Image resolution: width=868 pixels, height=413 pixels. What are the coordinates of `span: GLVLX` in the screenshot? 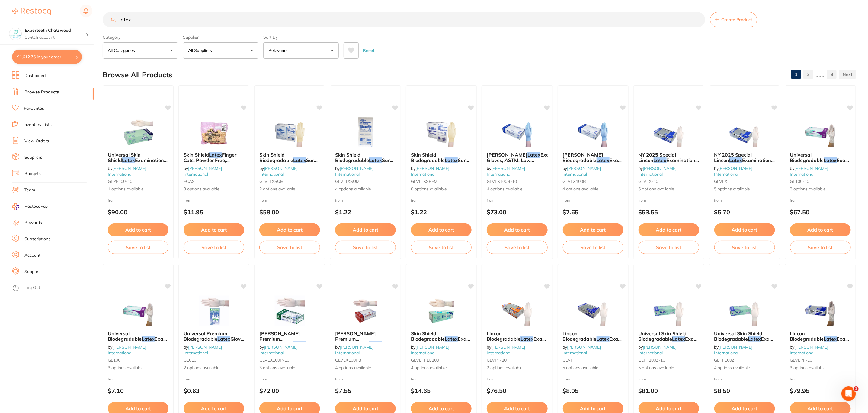 It's located at (721, 181).